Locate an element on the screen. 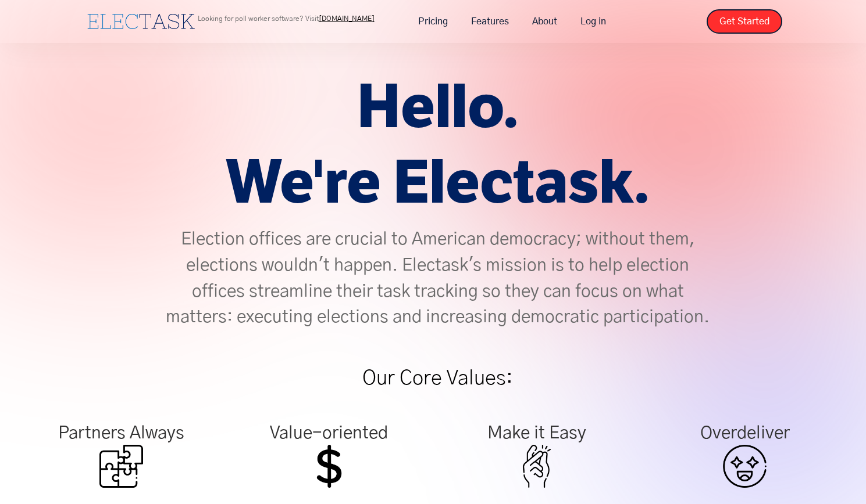  a: Features is located at coordinates (489, 22).